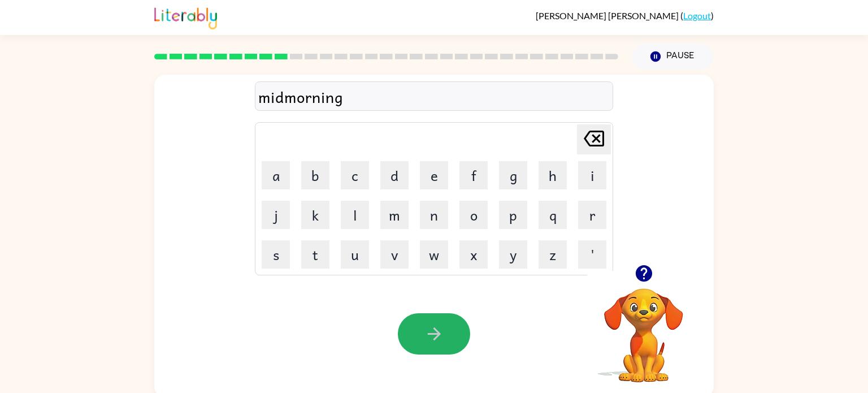 The height and width of the screenshot is (393, 868). What do you see at coordinates (474, 175) in the screenshot?
I see `button: f` at bounding box center [474, 175].